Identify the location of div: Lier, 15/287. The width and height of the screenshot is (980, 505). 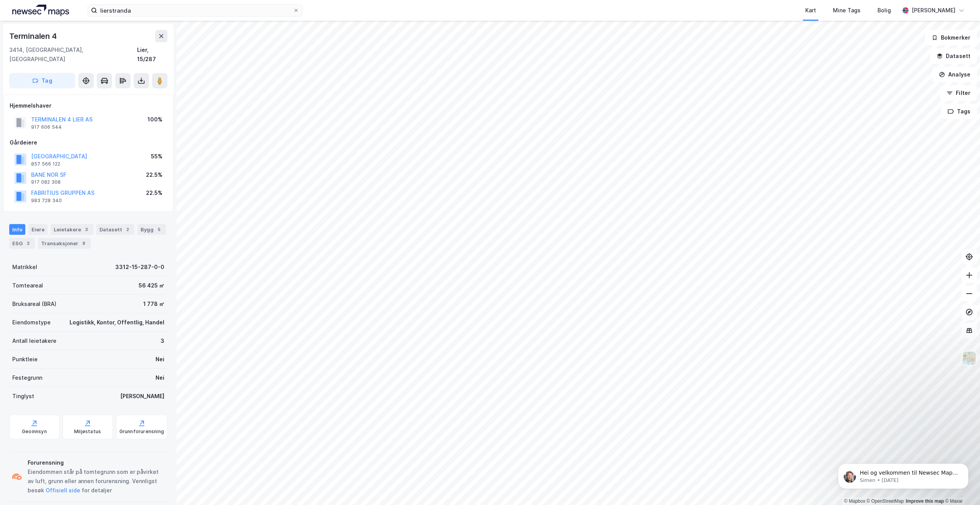
(152, 54).